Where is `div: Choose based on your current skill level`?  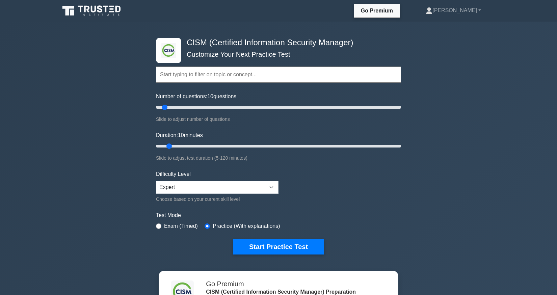 div: Choose based on your current skill level is located at coordinates (217, 199).